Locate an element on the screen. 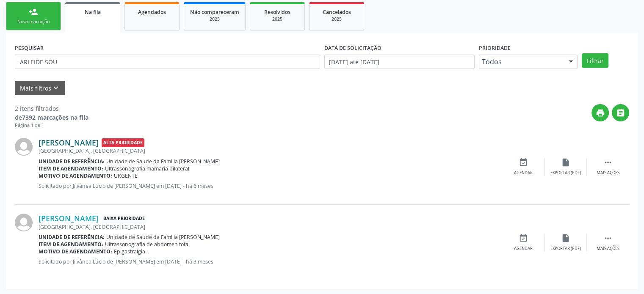 Image resolution: width=644 pixels, height=294 pixels. button: Filtrar is located at coordinates (595, 60).